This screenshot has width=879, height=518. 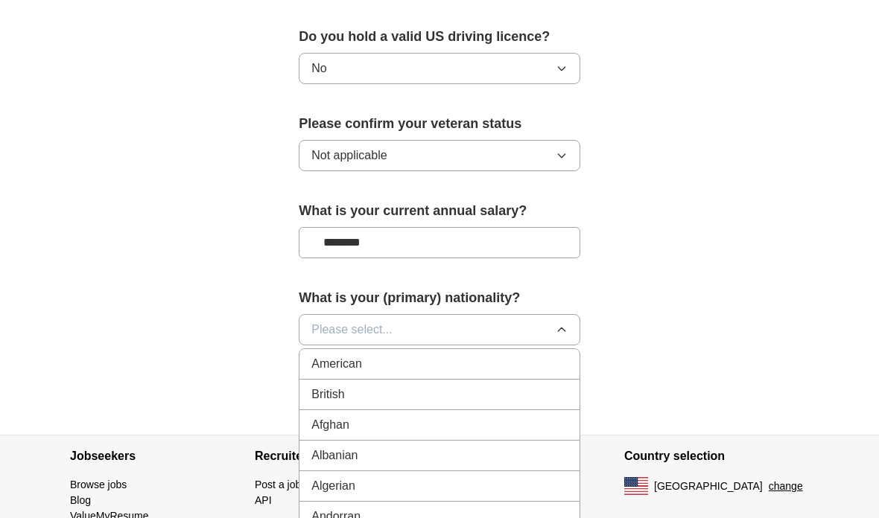 What do you see at coordinates (278, 485) in the screenshot?
I see `a: Post a job` at bounding box center [278, 485].